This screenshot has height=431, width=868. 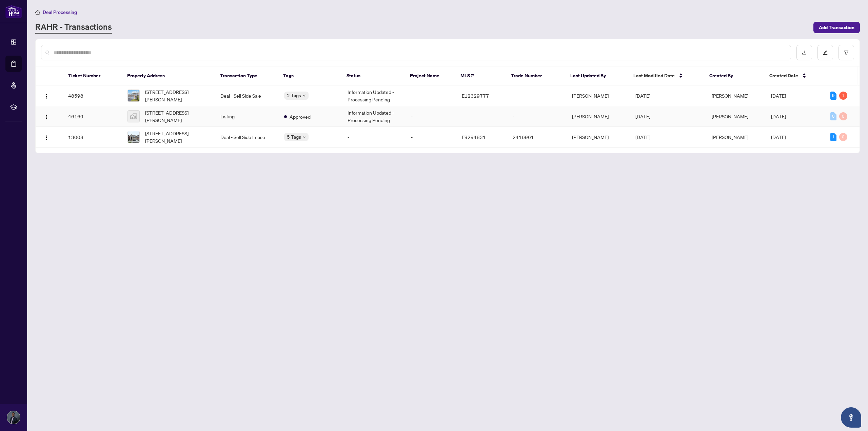 I want to click on th: Ticket Number, so click(x=92, y=76).